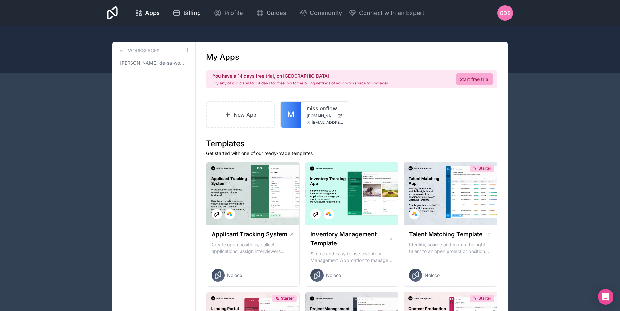 The height and width of the screenshot is (311, 620). I want to click on div: Open Intercom Messenger, so click(606, 297).